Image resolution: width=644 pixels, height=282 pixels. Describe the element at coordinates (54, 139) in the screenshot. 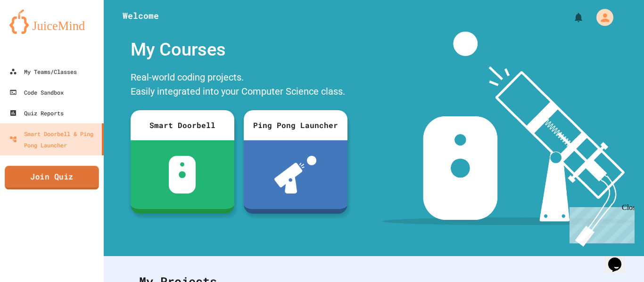

I see `div: Smart Doorbell & Ping Pong Launcher` at that location.